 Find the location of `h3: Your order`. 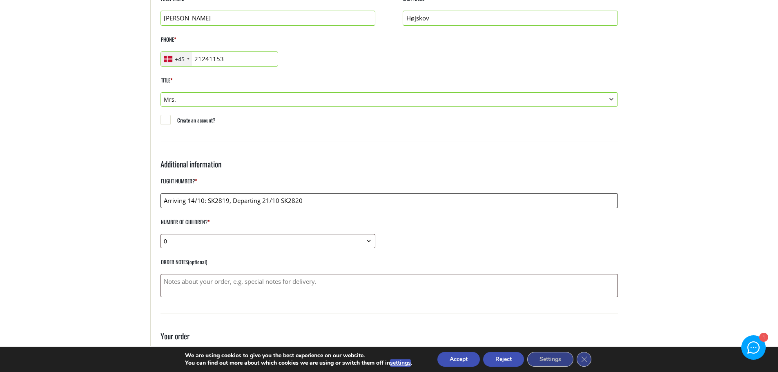

h3: Your order is located at coordinates (389, 339).